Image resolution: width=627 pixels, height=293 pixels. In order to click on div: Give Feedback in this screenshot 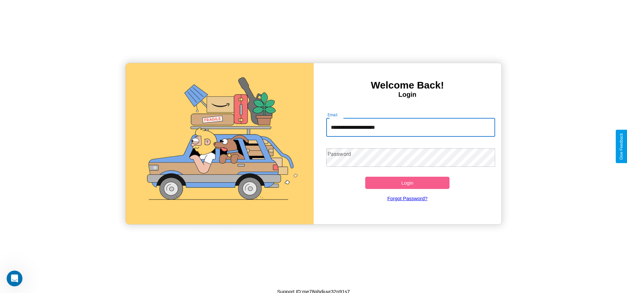, I will do `click(622, 147)`.